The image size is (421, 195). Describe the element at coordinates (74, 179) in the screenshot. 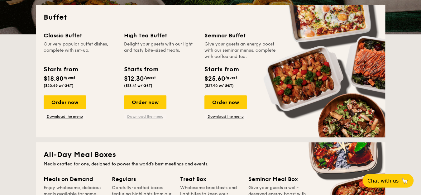

I see `div: Meals on Demand` at that location.